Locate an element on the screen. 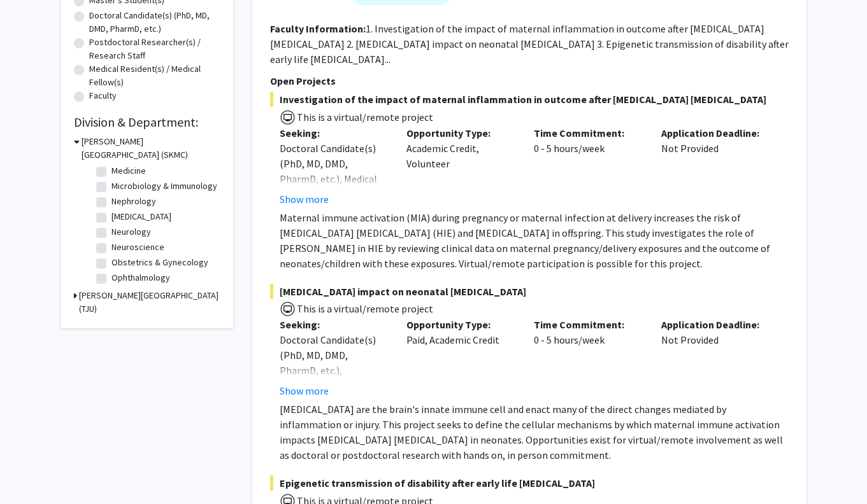 The height and width of the screenshot is (504, 867). div: Academic Credit, Volunteer is located at coordinates (461, 166).